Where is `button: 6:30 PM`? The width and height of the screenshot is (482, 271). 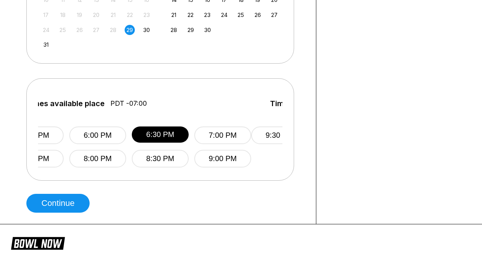
button: 6:30 PM is located at coordinates (160, 135).